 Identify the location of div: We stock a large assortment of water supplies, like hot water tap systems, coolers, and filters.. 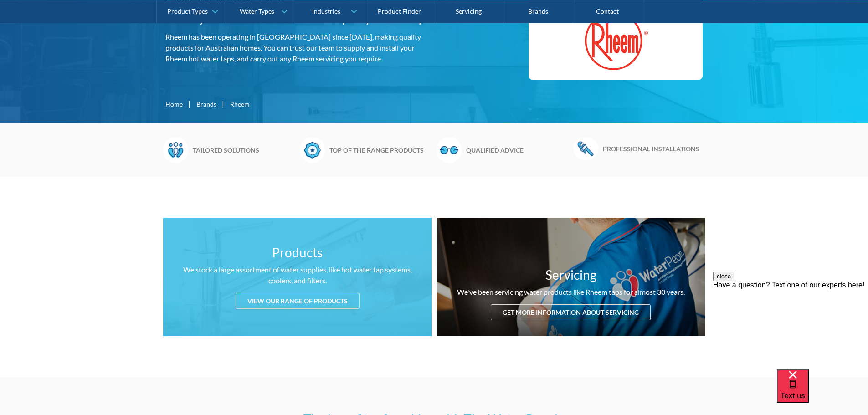
(298, 275).